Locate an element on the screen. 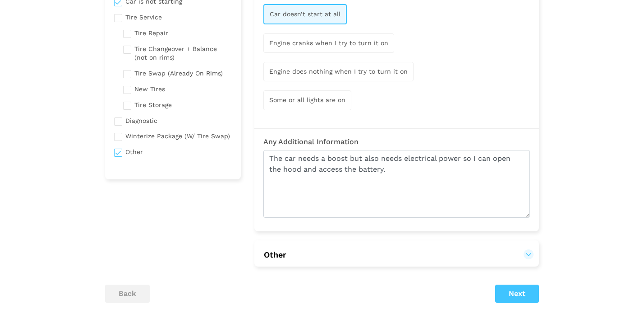 This screenshot has width=644, height=319. button: back is located at coordinates (127, 293).